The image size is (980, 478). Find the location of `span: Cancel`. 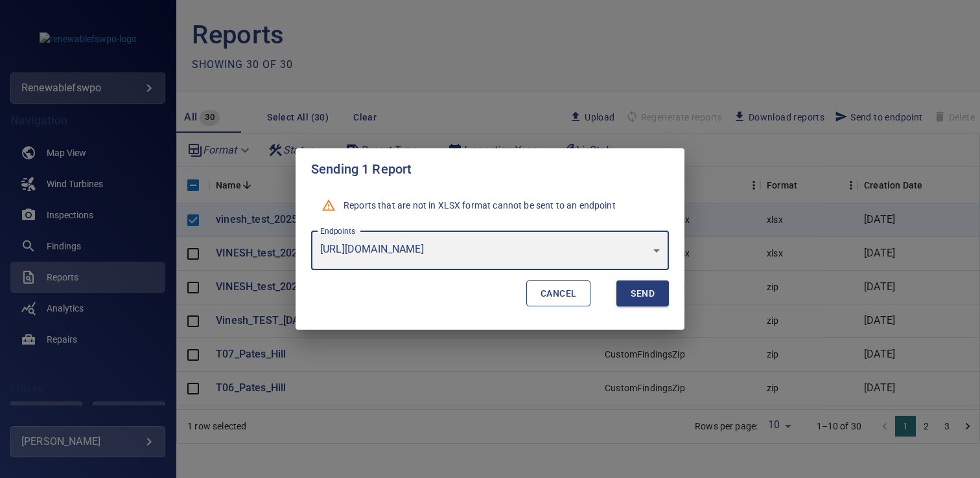

span: Cancel is located at coordinates (558, 293).